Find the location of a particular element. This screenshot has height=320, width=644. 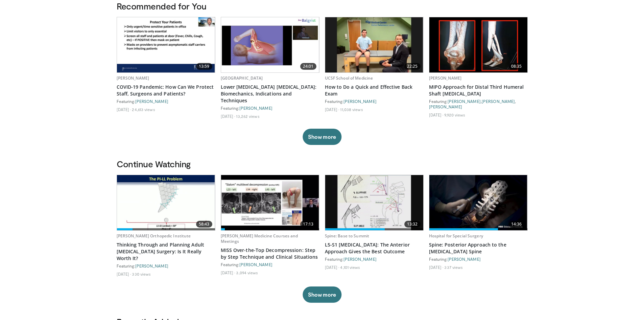

h3: Continue Watching is located at coordinates (322, 164).